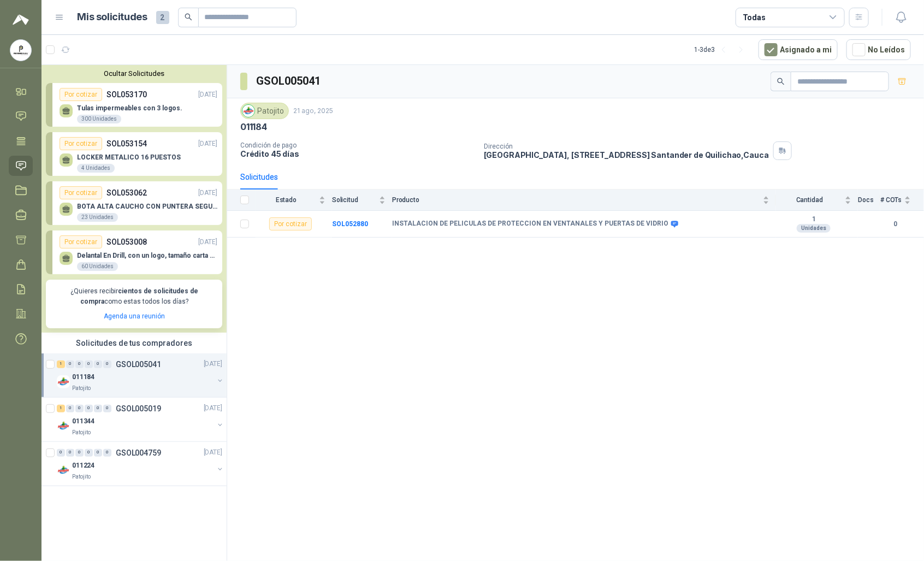  Describe the element at coordinates (127, 242) in the screenshot. I see `p: SOL053008` at that location.